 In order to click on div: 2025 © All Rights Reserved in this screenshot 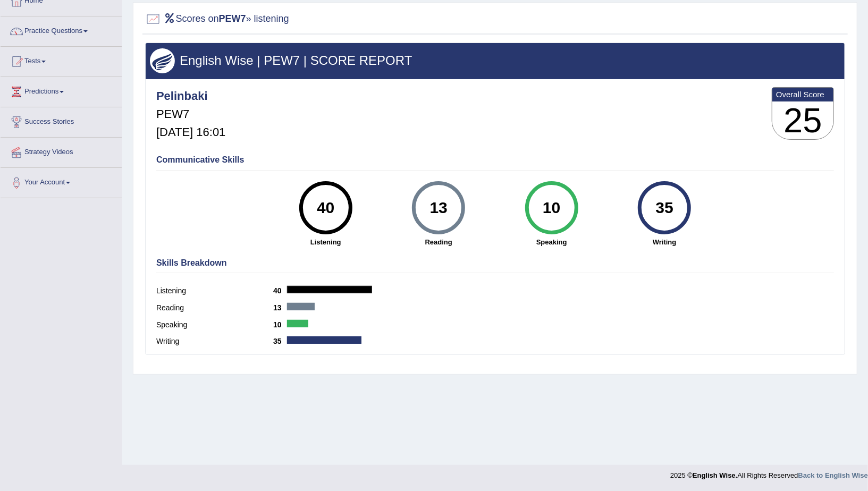, I will do `click(769, 473)`.